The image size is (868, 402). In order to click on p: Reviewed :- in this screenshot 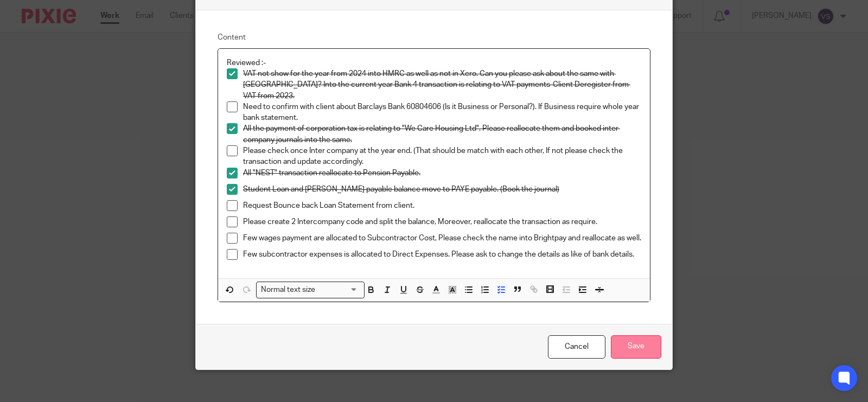, I will do `click(434, 63)`.